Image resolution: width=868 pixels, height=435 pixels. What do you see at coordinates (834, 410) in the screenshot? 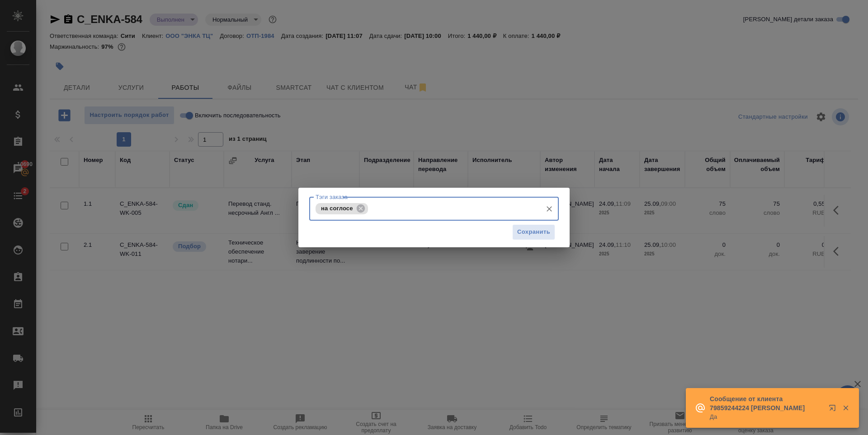
I see `button: Открыть в новой вкладке` at bounding box center [834, 410].